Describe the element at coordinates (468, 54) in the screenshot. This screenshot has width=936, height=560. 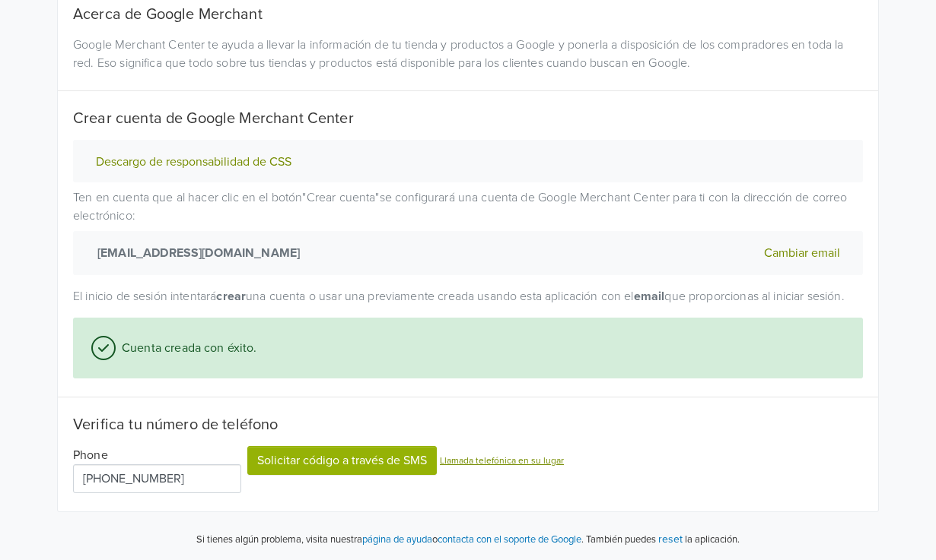
I see `div: Google Merchant Center te ayuda a llevar la información de tu tienda y productos a Google y poner...` at that location.